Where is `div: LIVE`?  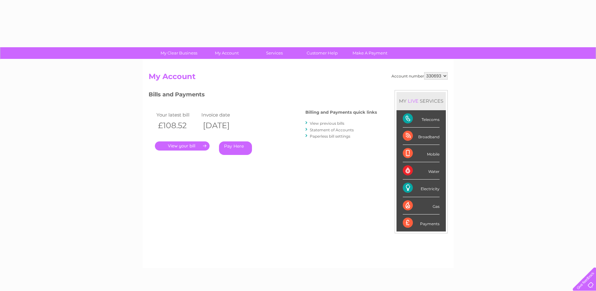
div: LIVE is located at coordinates (413, 101).